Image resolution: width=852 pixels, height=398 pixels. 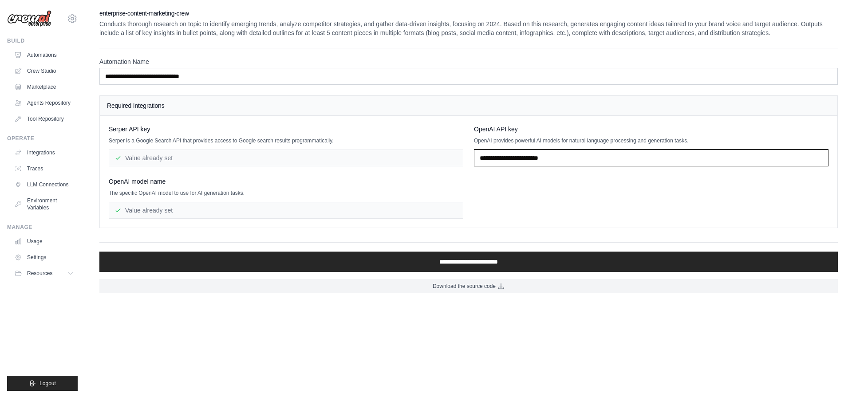 I want to click on button: Logout, so click(x=42, y=383).